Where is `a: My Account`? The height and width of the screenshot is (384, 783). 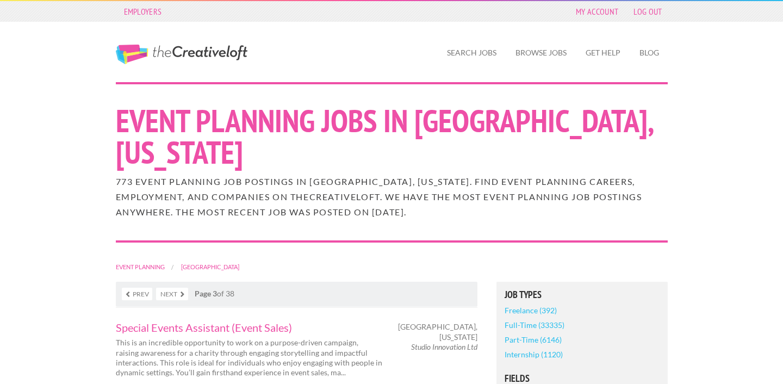 a: My Account is located at coordinates (597, 11).